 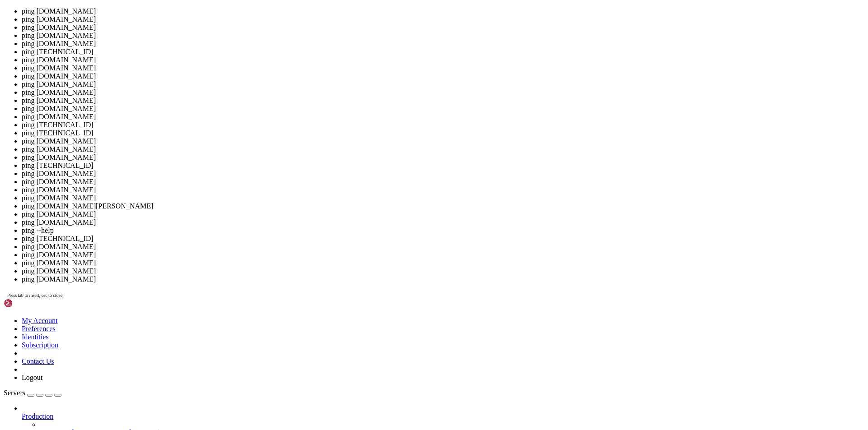 I want to click on x-row: 7 packets transmitted, 0 received, 100% packet loss, time 6121ms, so click(x=377, y=176).